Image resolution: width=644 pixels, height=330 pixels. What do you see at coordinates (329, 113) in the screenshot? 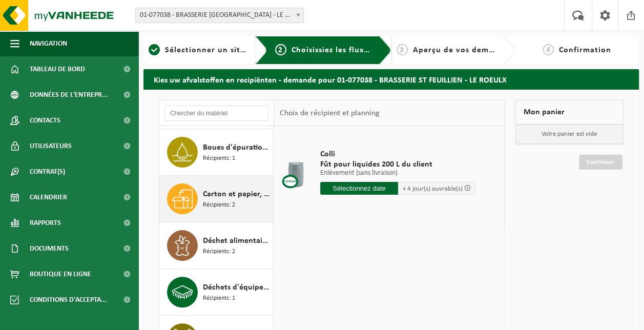
I see `div: Choix de récipient et planning` at bounding box center [329, 113].